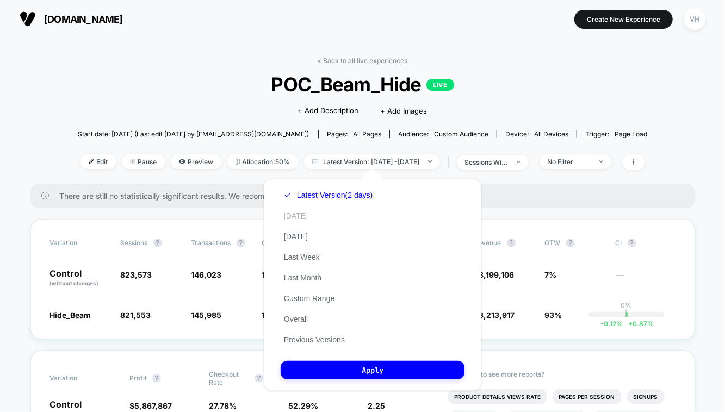 The width and height of the screenshot is (725, 412). Describe the element at coordinates (638, 324) in the screenshot. I see `span: 0.87 %` at that location.